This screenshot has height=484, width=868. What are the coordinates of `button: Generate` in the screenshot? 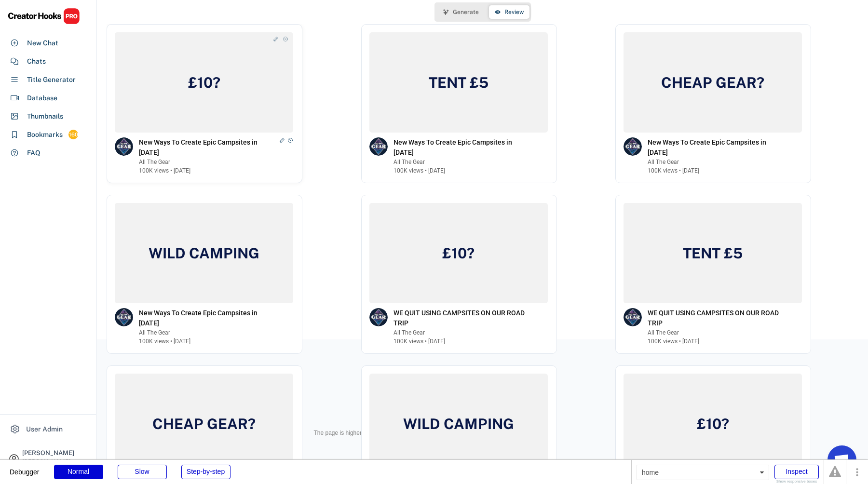 It's located at (461, 12).